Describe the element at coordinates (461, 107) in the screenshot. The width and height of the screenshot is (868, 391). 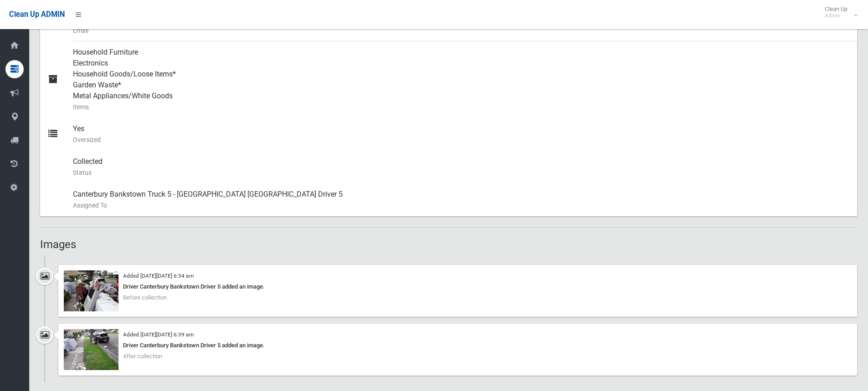
I see `small: Items` at that location.